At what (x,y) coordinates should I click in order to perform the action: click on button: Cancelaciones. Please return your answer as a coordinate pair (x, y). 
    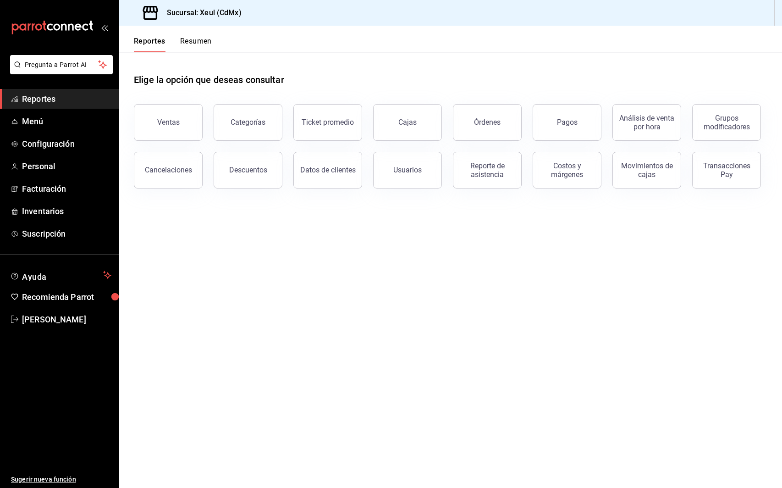
    Looking at the image, I should click on (168, 170).